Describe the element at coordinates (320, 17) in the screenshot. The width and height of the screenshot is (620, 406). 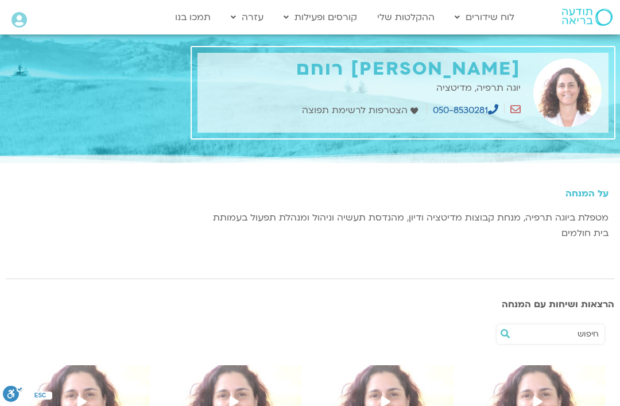
I see `a: קורסים ופעילות` at that location.